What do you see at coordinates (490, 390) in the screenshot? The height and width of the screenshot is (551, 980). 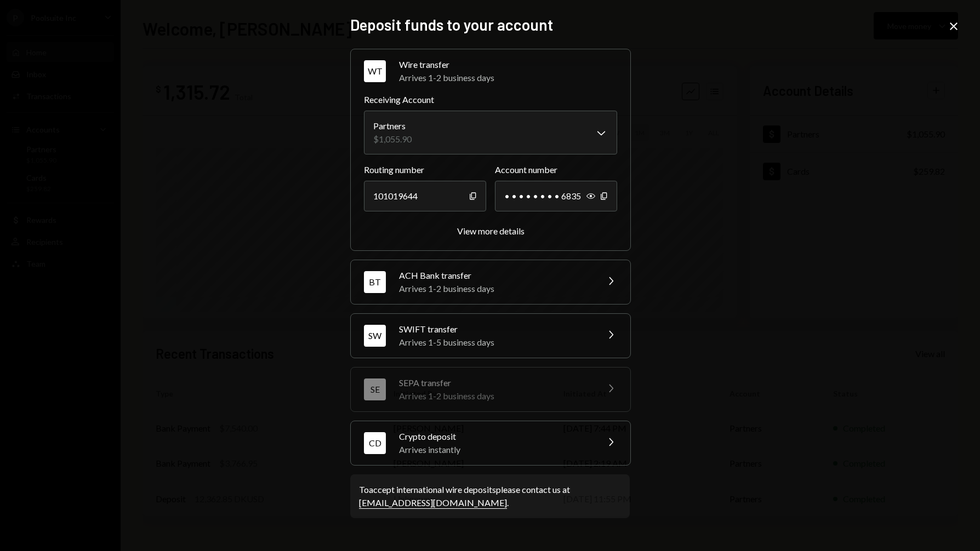 I see `button: SESEPA transferArrives 1-2 business days` at bounding box center [490, 390].